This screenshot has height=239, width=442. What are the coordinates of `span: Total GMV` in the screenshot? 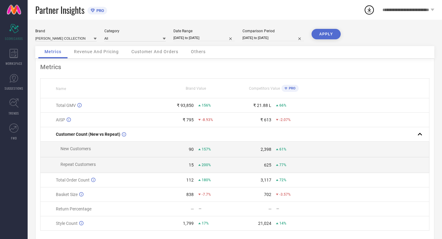 It's located at (66, 105).